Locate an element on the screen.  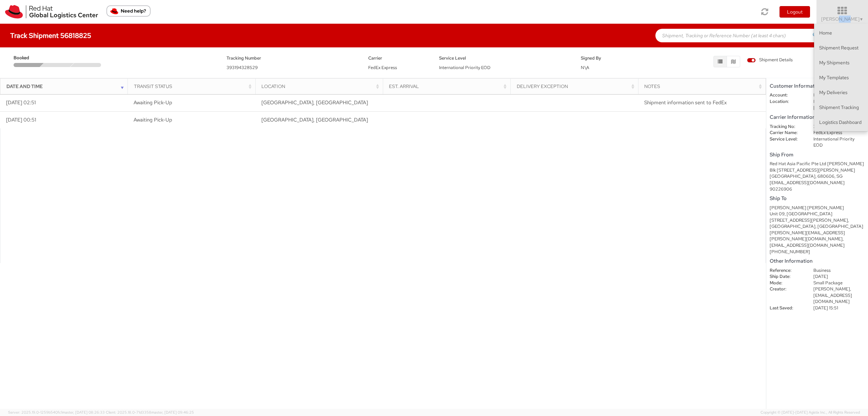
div: Transit Status is located at coordinates (194, 86).